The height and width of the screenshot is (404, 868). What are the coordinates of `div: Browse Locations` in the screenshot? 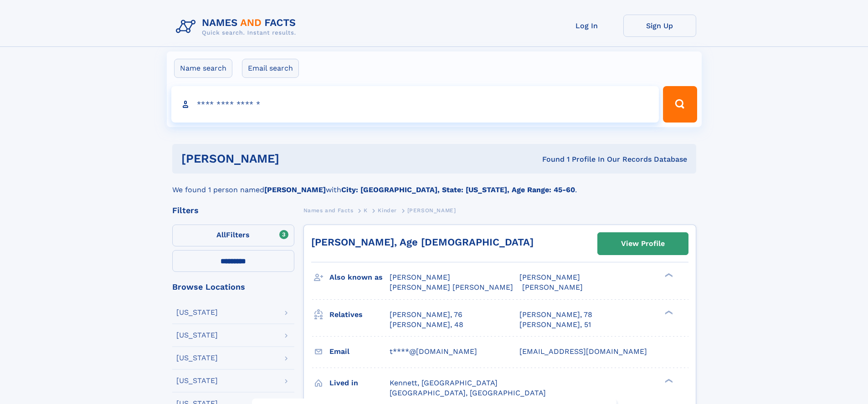 It's located at (233, 287).